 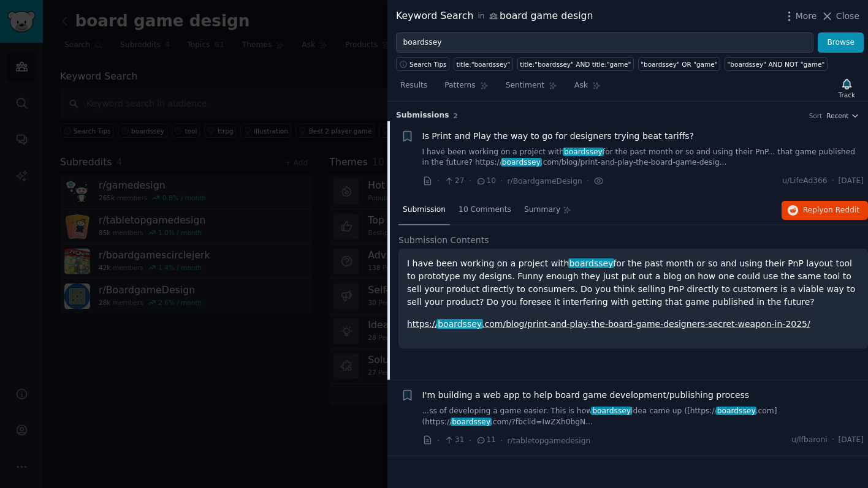 What do you see at coordinates (847, 95) in the screenshot?
I see `div: Track` at bounding box center [847, 95].